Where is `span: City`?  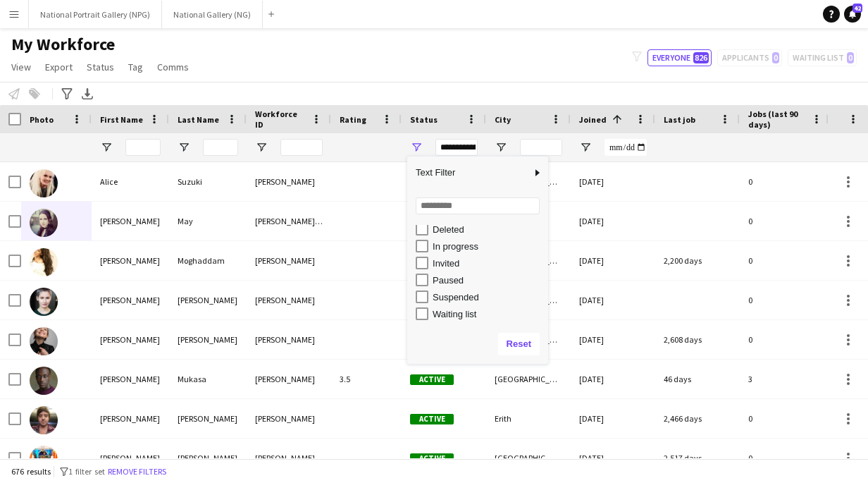 span: City is located at coordinates (503, 119).